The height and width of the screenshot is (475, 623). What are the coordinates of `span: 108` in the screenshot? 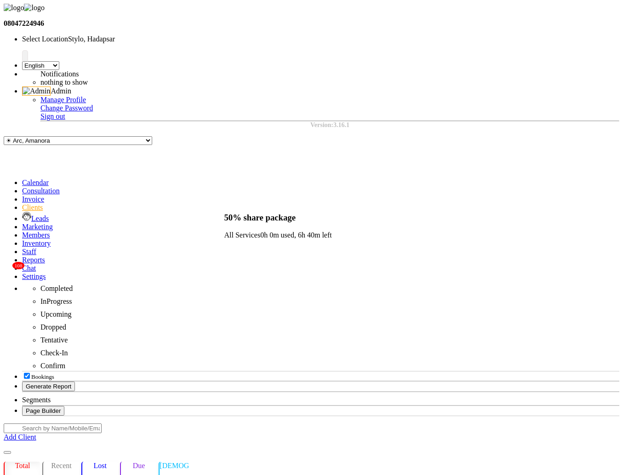 It's located at (18, 265).